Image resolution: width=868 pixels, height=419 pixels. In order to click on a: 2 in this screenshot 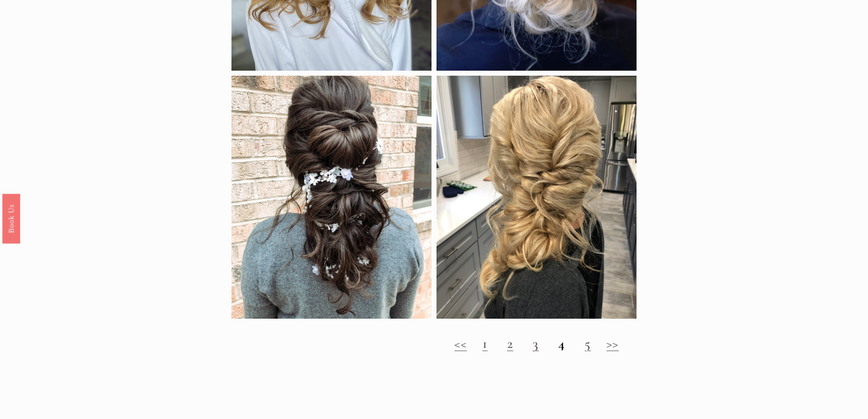, I will do `click(510, 343)`.